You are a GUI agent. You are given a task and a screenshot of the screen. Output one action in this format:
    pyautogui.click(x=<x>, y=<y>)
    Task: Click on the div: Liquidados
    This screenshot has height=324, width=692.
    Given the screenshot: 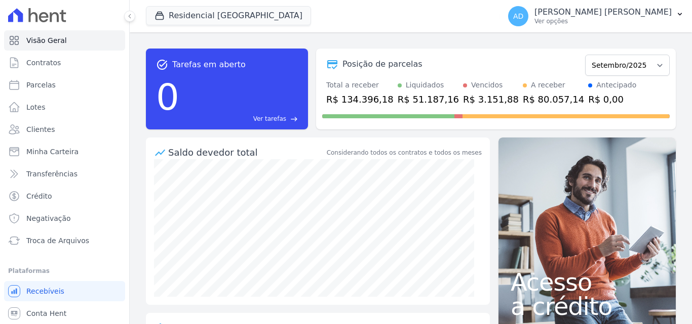 What is the action you would take?
    pyautogui.click(x=425, y=85)
    